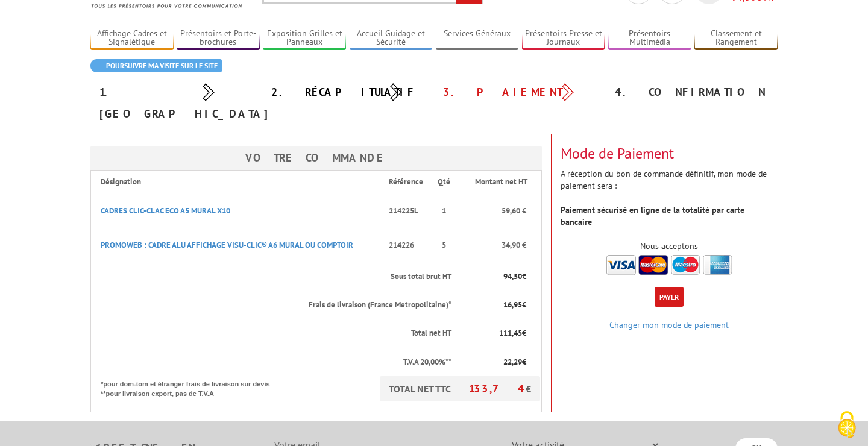 The height and width of the screenshot is (446, 868). Describe the element at coordinates (512, 276) in the screenshot. I see `span: 94,50` at that location.